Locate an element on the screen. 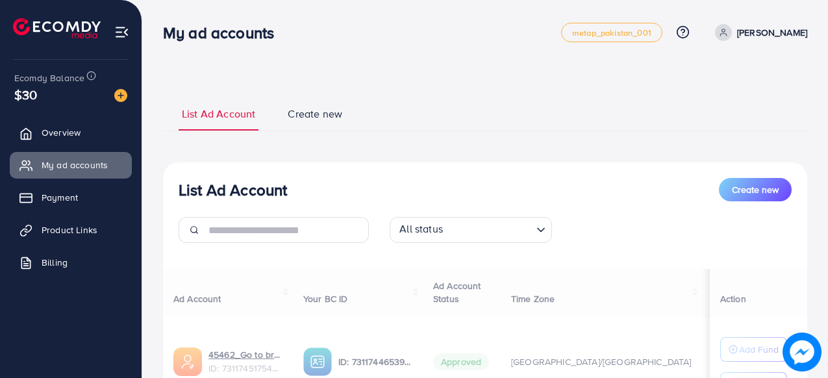  input: Search for option is located at coordinates (489, 229).